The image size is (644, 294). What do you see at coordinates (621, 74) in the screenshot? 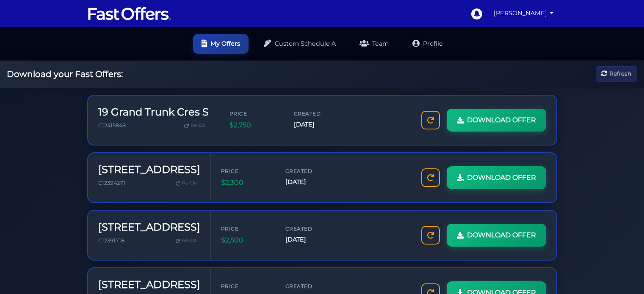
I see `span: Refresh` at bounding box center [621, 74].